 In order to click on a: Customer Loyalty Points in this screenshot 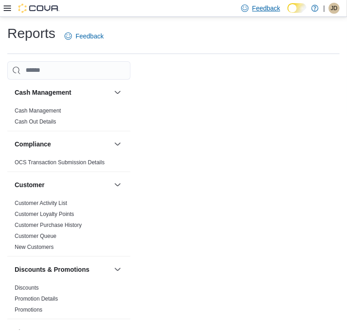, I will do `click(44, 214)`.